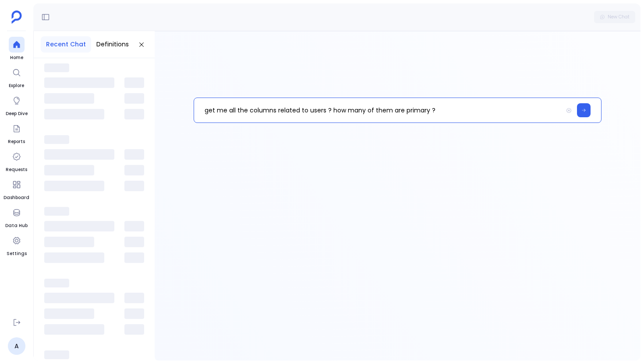 The width and height of the screenshot is (644, 364). I want to click on a: A, so click(17, 347).